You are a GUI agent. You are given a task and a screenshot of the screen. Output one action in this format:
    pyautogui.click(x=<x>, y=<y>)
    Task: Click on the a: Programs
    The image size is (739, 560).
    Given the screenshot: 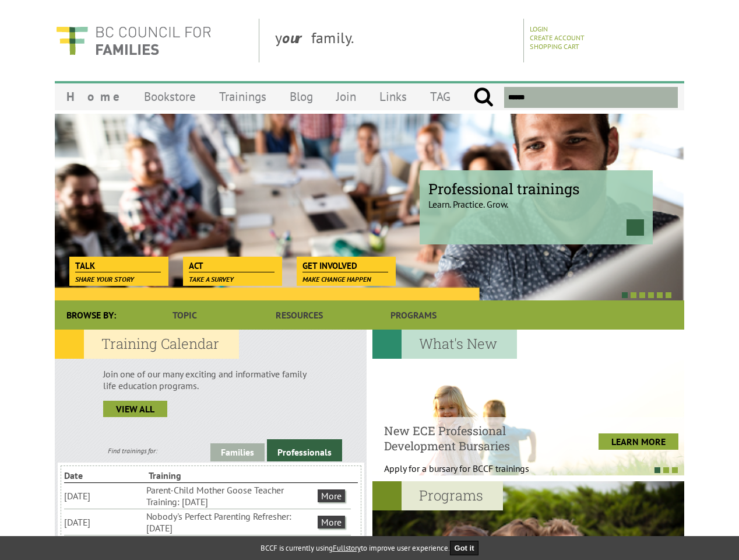 What is the action you would take?
    pyautogui.click(x=414, y=315)
    